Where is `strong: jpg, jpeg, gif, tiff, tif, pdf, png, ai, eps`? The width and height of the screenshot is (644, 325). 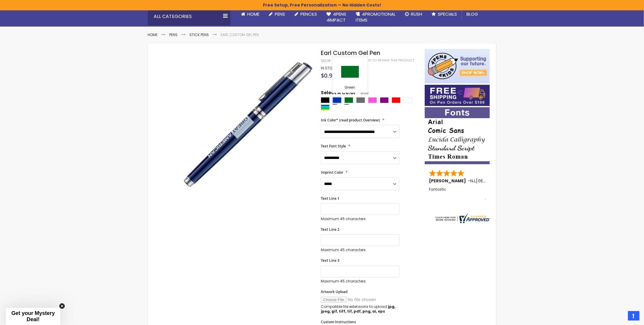
strong: jpg, jpeg, gif, tiff, tif, pdf, png, ai, eps is located at coordinates (358, 309).